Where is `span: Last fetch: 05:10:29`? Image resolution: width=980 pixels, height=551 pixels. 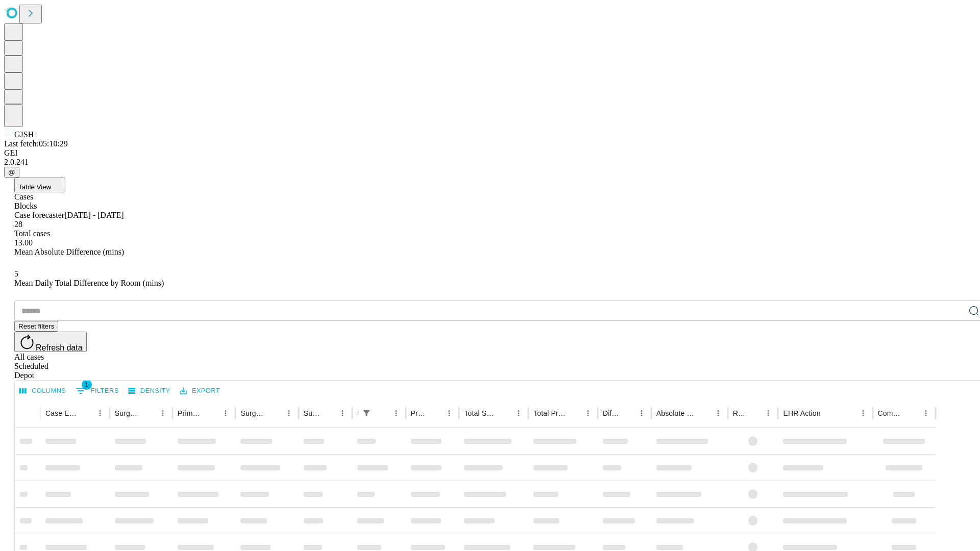 span: Last fetch: 05:10:29 is located at coordinates (36, 143).